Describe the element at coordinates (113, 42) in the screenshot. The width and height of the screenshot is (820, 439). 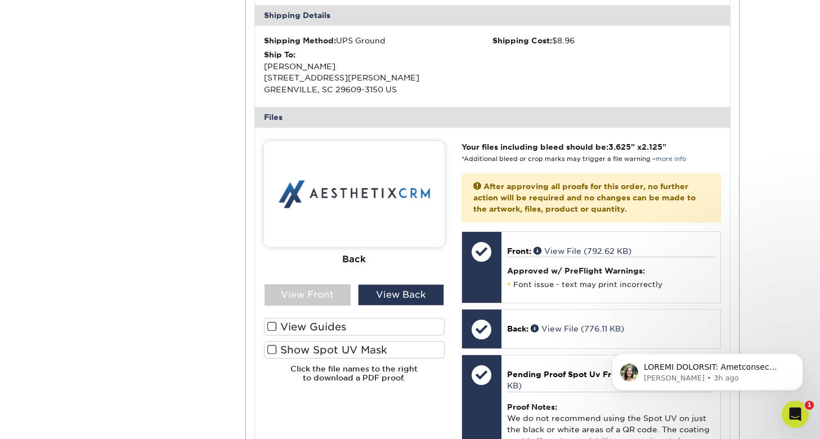
I see `div: message notification from Julie, 3h ago. ACTION REQUIRED: Primoprint Order 25812-84354-05698 Than...` at that location.